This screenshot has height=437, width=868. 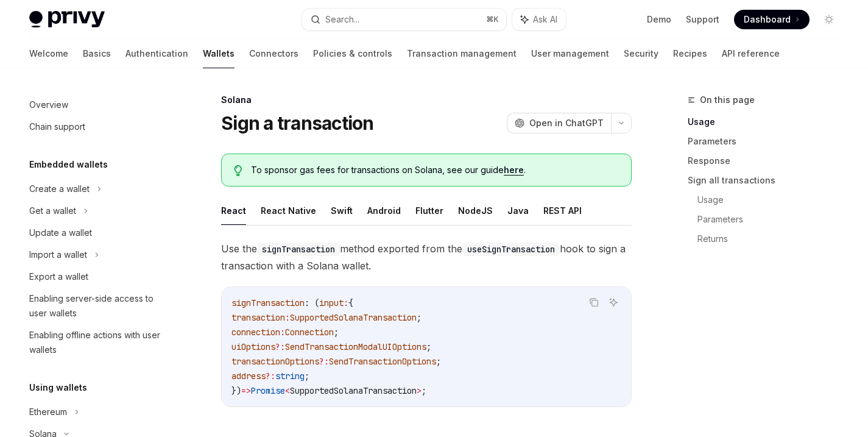 What do you see at coordinates (238, 171) in the screenshot?
I see `svg: Tip` at bounding box center [238, 171].